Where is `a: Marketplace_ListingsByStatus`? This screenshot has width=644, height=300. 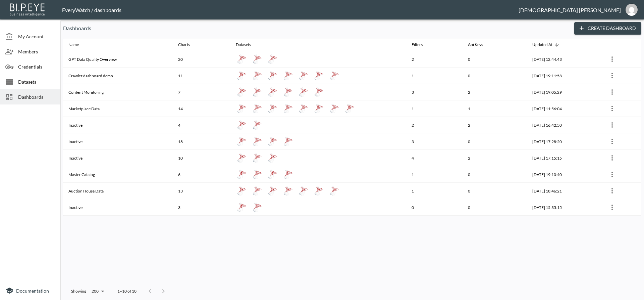
a: Marketplace_ListingsByStatus is located at coordinates (272, 108).